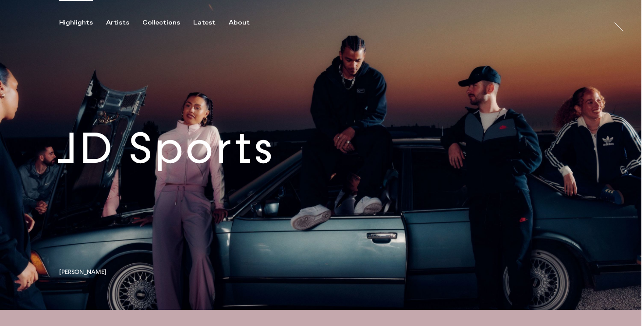  I want to click on div: Latest, so click(204, 23).